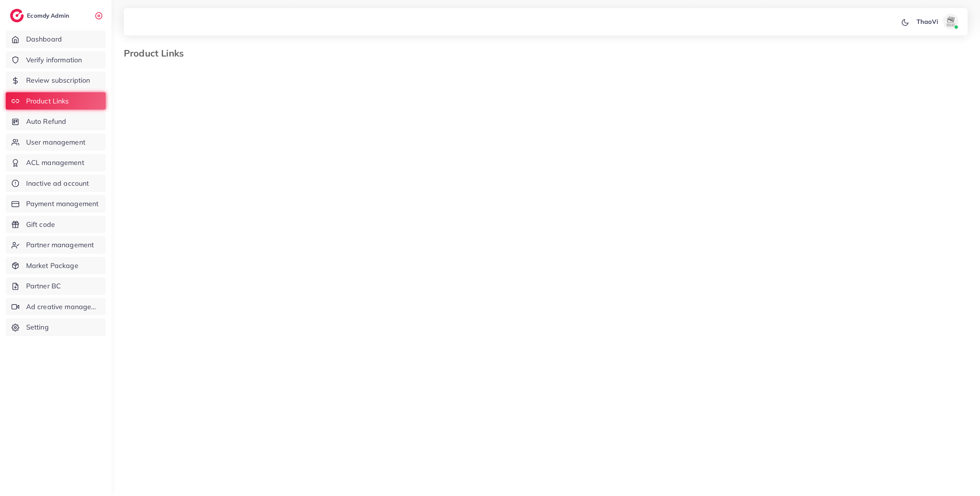 The height and width of the screenshot is (496, 980). I want to click on a: Review subscription, so click(56, 80).